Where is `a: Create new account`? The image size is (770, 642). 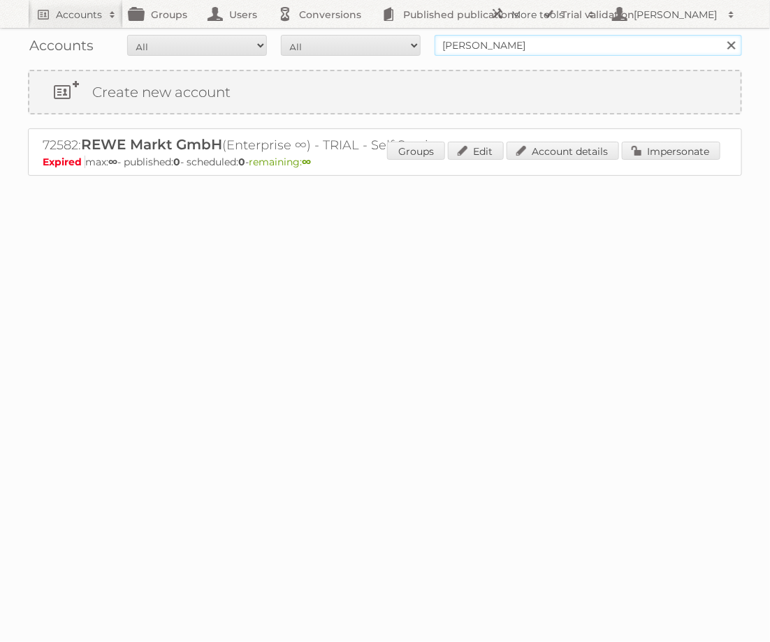
a: Create new account is located at coordinates (385, 92).